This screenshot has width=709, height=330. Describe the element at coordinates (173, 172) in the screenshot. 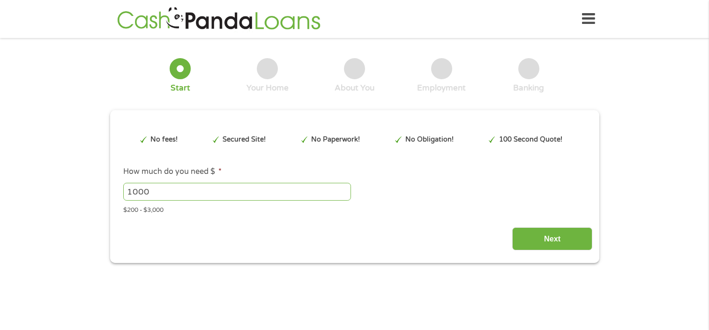

I see `label: How much do you need $` at that location.